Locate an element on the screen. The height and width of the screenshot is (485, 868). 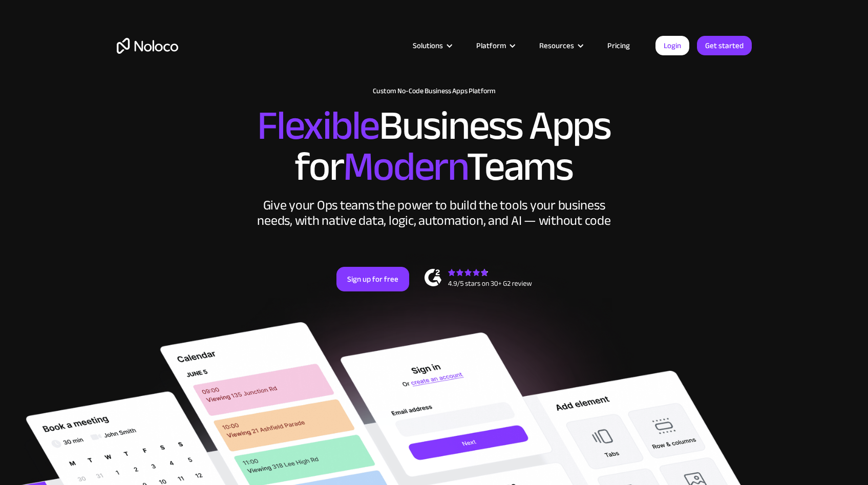
a: home is located at coordinates (147, 46).